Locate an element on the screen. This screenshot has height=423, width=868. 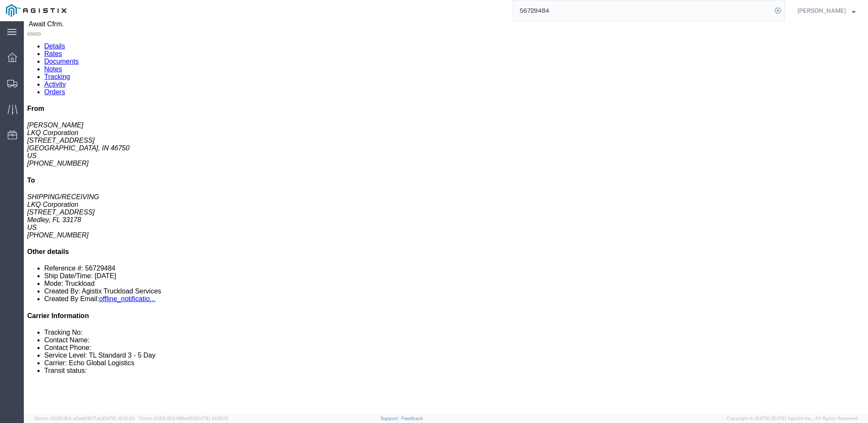
a: Feedback is located at coordinates (412, 419).